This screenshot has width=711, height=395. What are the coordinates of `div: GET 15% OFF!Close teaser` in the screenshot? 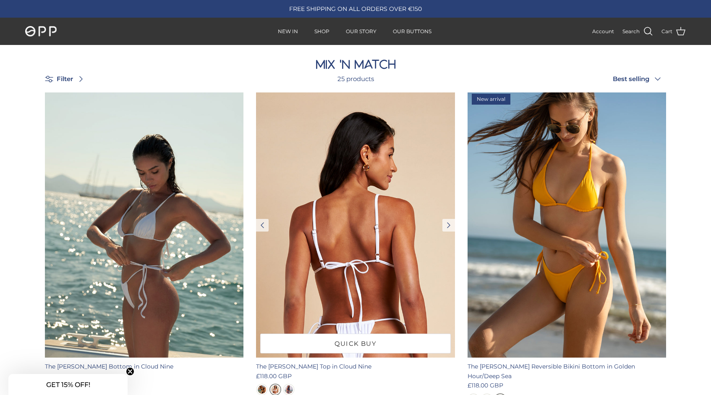 It's located at (68, 384).